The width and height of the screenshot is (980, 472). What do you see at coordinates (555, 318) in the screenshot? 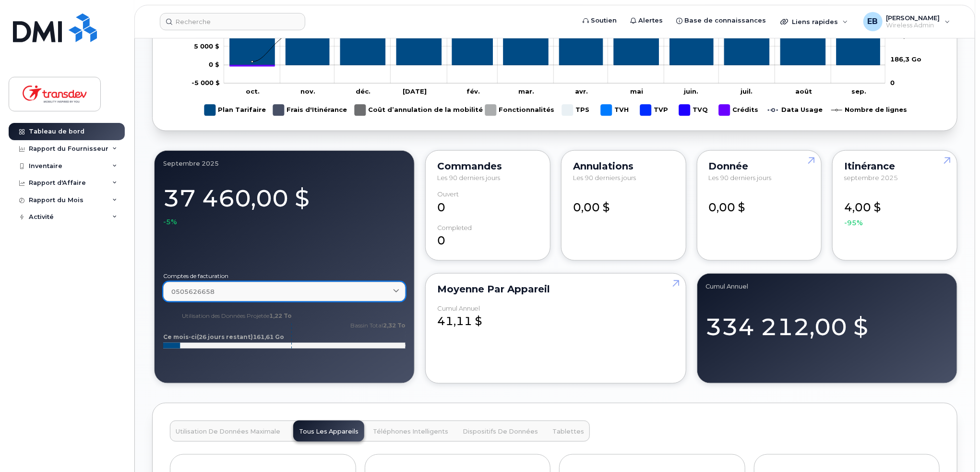
I see `div: 41,11 $` at bounding box center [555, 318].